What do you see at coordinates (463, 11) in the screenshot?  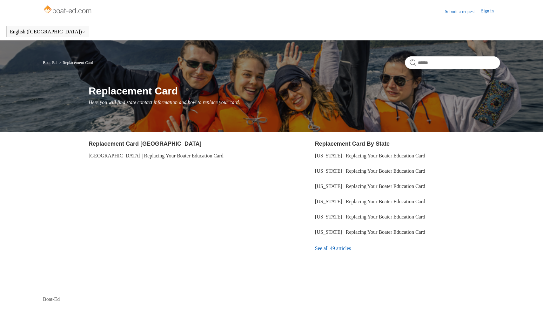 I see `a: Submit a request` at bounding box center [463, 11].